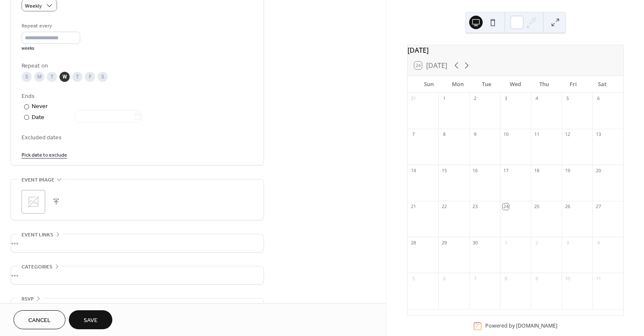 This screenshot has width=644, height=336. Describe the element at coordinates (521, 325) in the screenshot. I see `div: Powered by` at that location.